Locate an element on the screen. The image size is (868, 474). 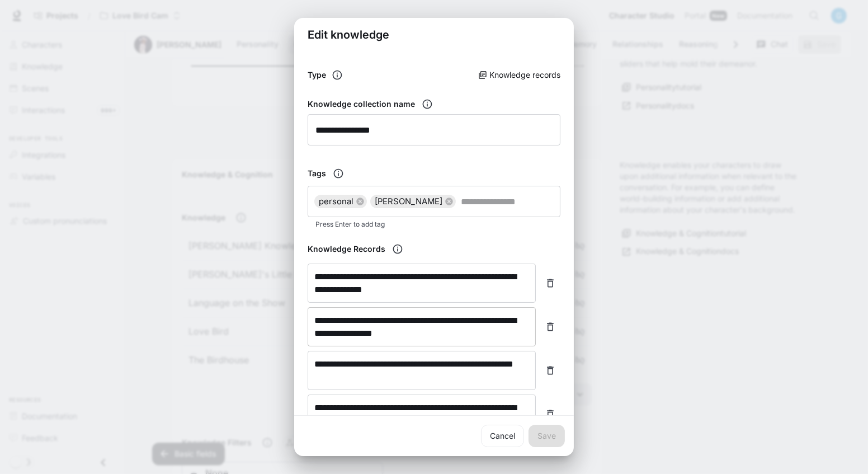
div: personal is located at coordinates (341, 202).